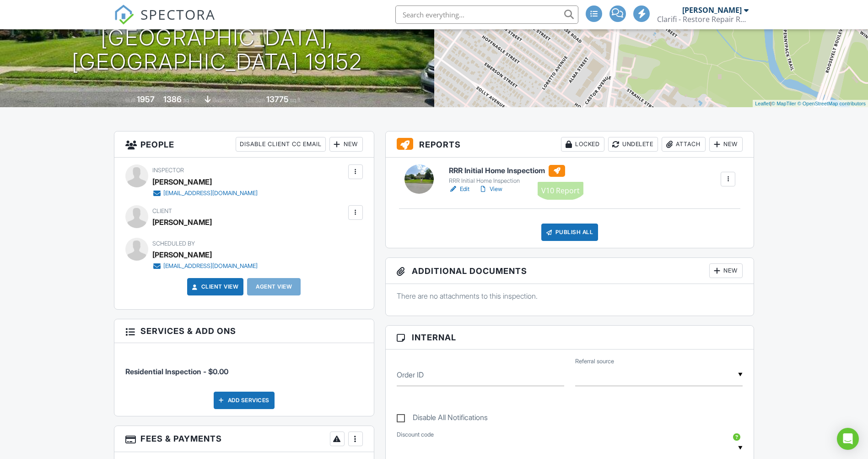 The width and height of the screenshot is (868, 459). Describe the element at coordinates (277, 99) in the screenshot. I see `div: 13775` at that location.